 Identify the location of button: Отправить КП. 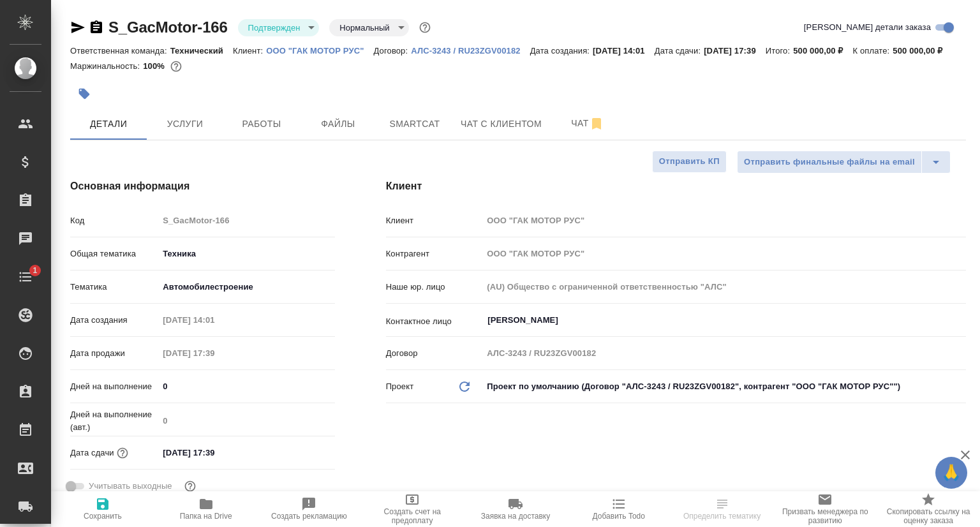
(689, 161).